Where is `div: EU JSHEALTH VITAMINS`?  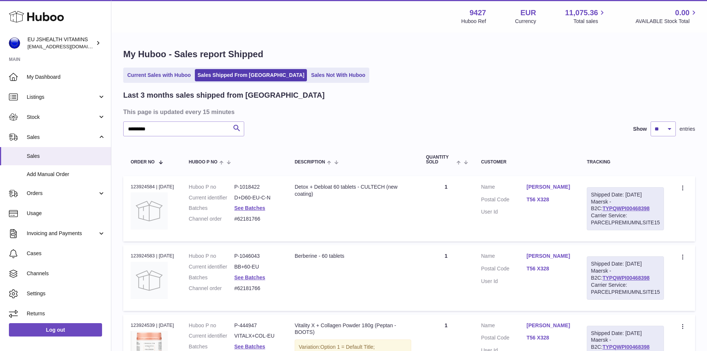 div: EU JSHEALTH VITAMINS is located at coordinates (61, 43).